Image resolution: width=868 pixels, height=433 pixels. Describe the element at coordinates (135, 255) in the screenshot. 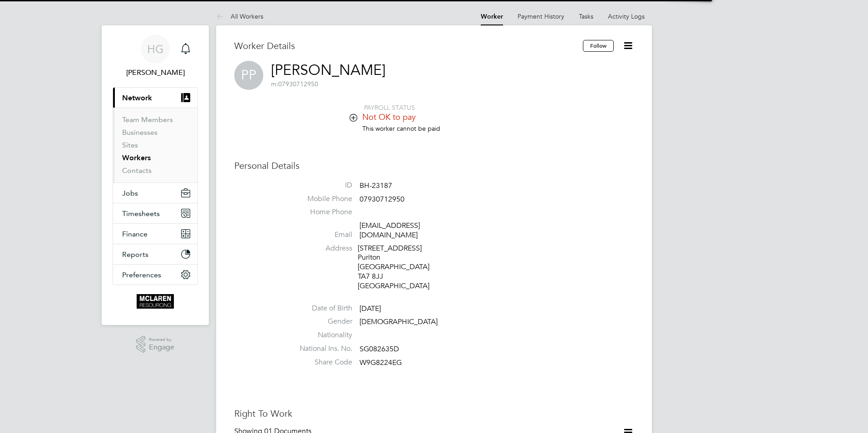

I see `span: Reports` at that location.